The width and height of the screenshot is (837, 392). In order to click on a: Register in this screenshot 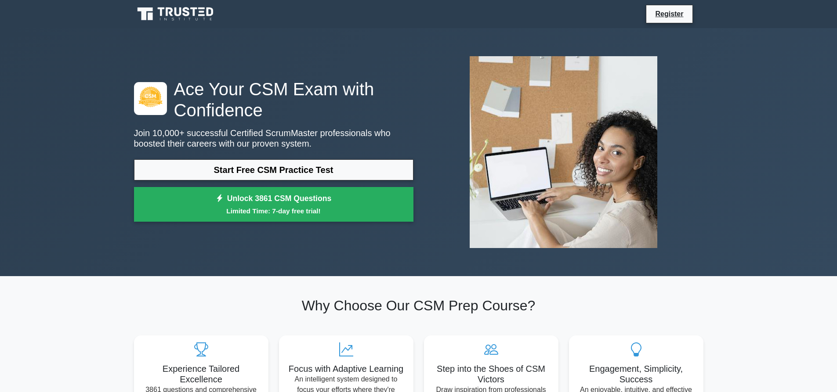, I will do `click(669, 14)`.